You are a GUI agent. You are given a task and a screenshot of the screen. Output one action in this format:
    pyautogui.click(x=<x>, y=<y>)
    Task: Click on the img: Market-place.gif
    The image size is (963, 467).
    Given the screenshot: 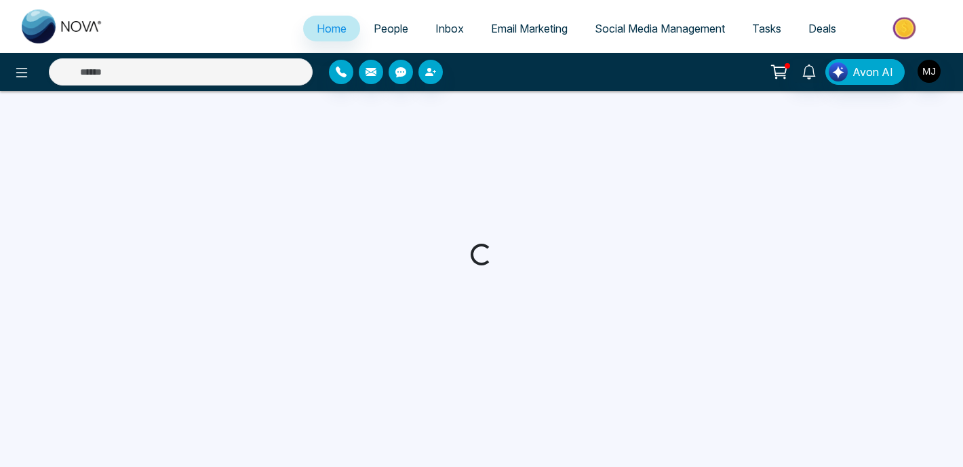 What is the action you would take?
    pyautogui.click(x=905, y=28)
    